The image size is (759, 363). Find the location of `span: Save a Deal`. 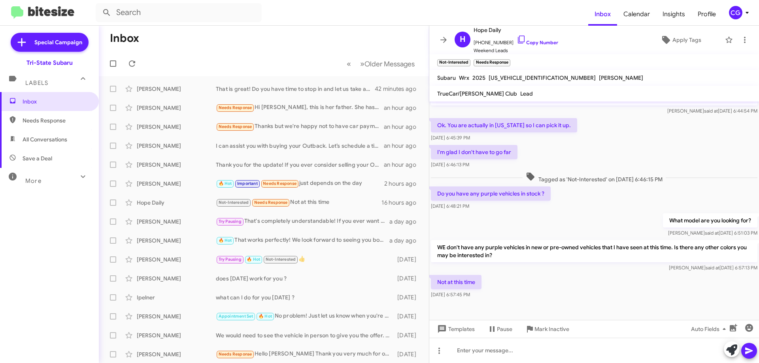

span: Save a Deal is located at coordinates (37, 159).